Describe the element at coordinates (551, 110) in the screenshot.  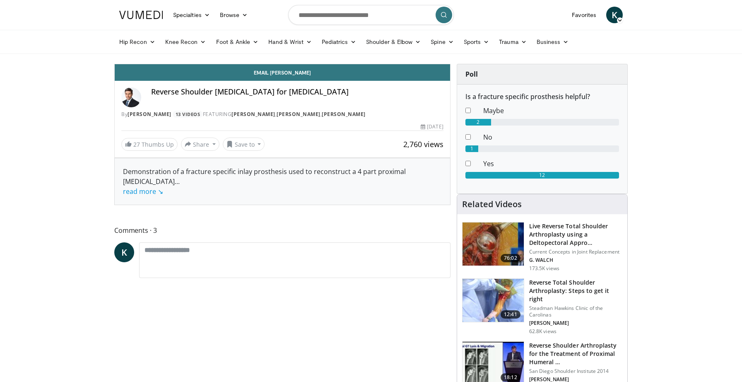
I see `dd: Maybe` at that location.